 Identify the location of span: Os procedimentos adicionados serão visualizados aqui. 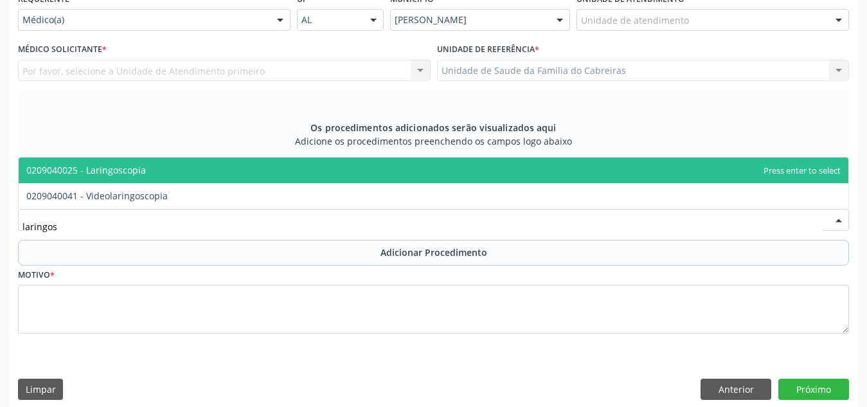
(433, 127).